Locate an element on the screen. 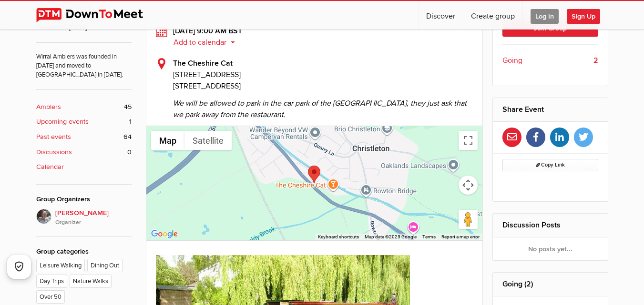 Image resolution: width=644 pixels, height=305 pixels. h2: Share Event is located at coordinates (550, 110).